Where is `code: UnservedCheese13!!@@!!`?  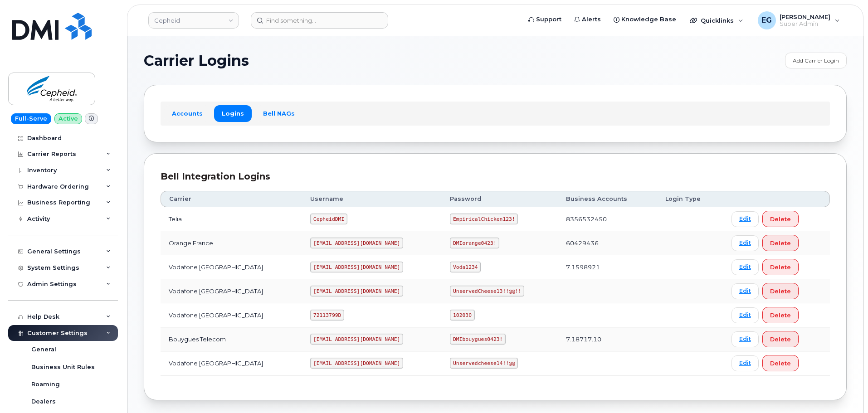
code: UnservedCheese13!!@@!! is located at coordinates (487, 291).